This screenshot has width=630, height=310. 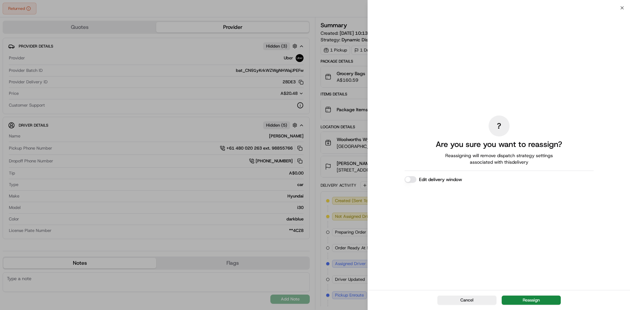 I want to click on label: Edit delivery window, so click(x=440, y=179).